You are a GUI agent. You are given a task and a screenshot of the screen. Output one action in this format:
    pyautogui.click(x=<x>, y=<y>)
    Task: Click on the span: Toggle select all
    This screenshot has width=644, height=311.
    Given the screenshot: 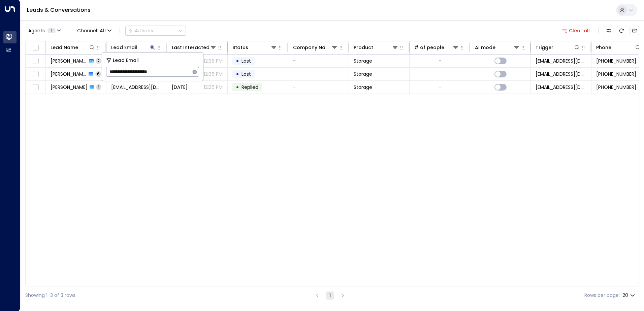 What is the action you would take?
    pyautogui.click(x=36, y=48)
    